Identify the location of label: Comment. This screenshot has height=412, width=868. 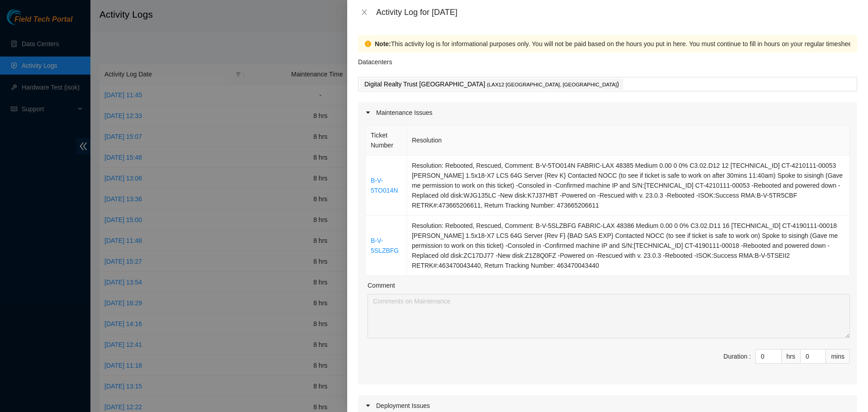
(381, 285).